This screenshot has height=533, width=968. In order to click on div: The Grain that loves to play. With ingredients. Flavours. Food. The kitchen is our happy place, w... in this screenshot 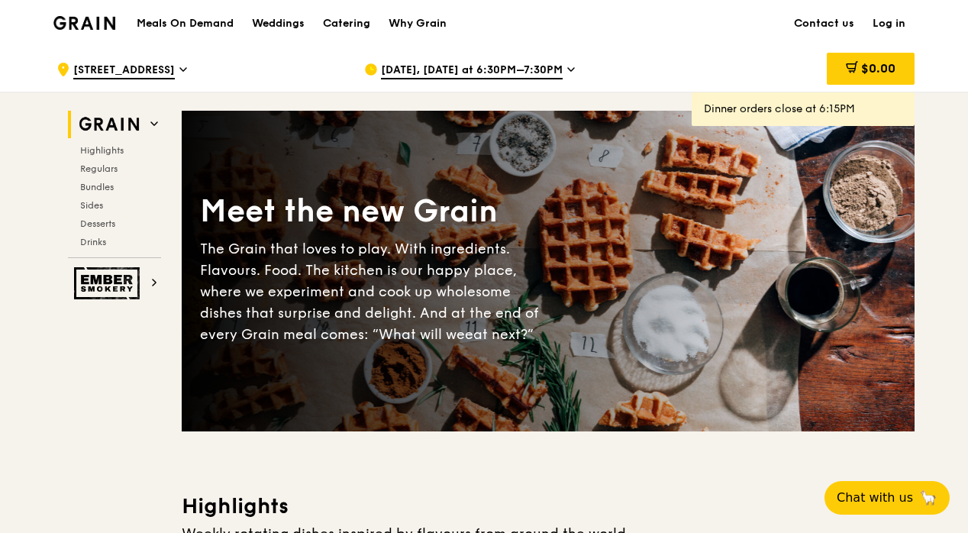, I will do `click(374, 292)`.